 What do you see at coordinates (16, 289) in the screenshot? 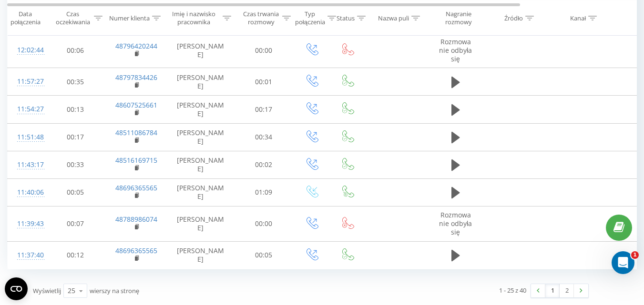
I see `button: Open CMP widget` at bounding box center [16, 289].